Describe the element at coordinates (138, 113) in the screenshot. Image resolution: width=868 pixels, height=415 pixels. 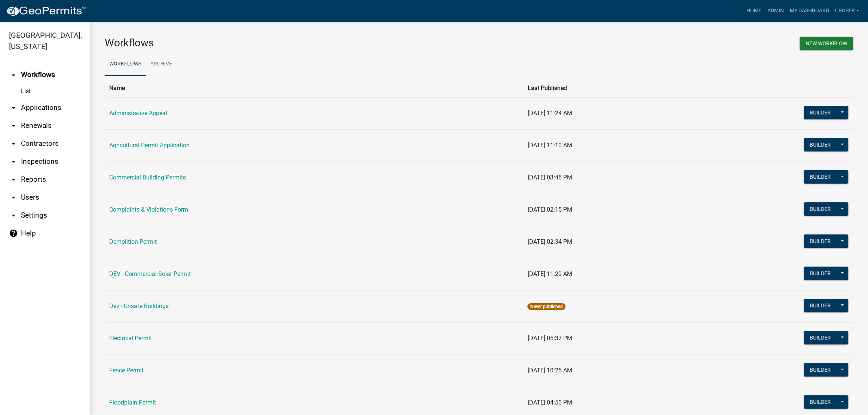
I see `a: Administrative Appeal` at that location.